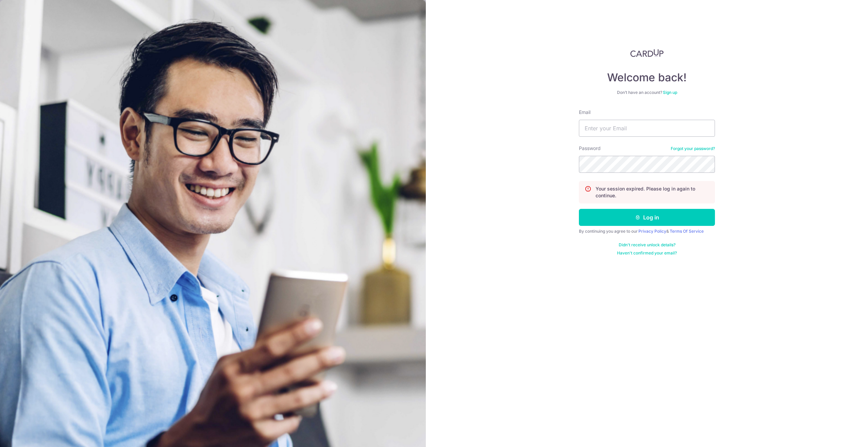 The image size is (868, 447). Describe the element at coordinates (647, 245) in the screenshot. I see `a: Didn't receive unlock details?` at that location.